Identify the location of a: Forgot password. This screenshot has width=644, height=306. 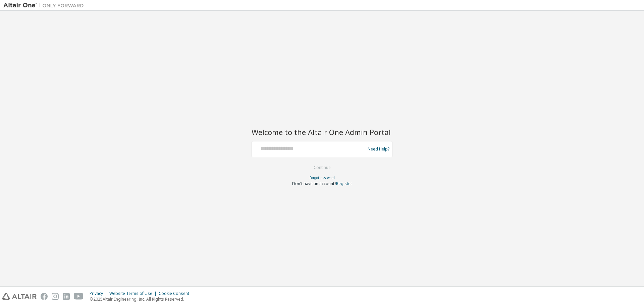
(322, 178).